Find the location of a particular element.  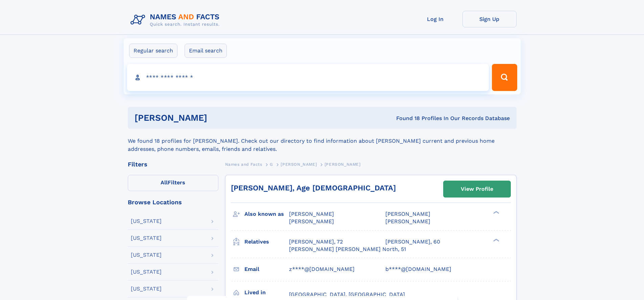

img: Logo Names and Facts is located at coordinates (177, 20).